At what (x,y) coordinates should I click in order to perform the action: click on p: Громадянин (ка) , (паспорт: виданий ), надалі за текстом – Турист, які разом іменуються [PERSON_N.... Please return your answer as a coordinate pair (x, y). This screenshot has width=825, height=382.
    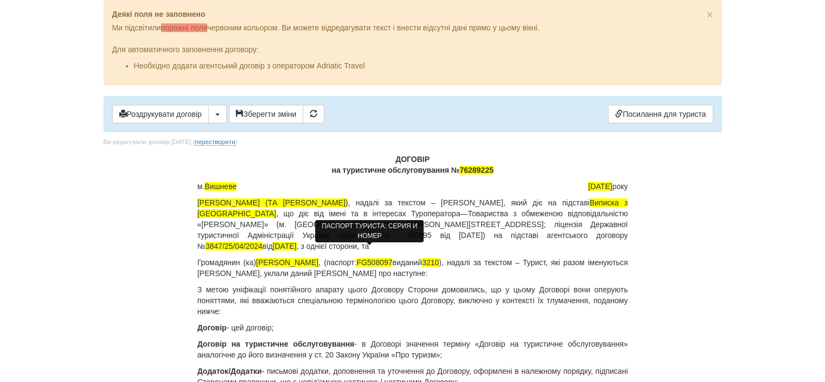
    Looking at the image, I should click on (413, 268).